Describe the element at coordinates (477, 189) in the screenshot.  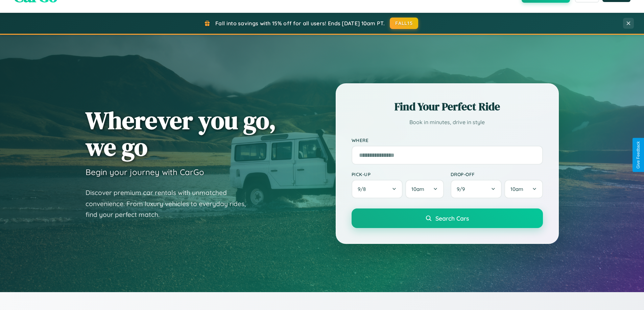
I see `button: 9/9` at that location.